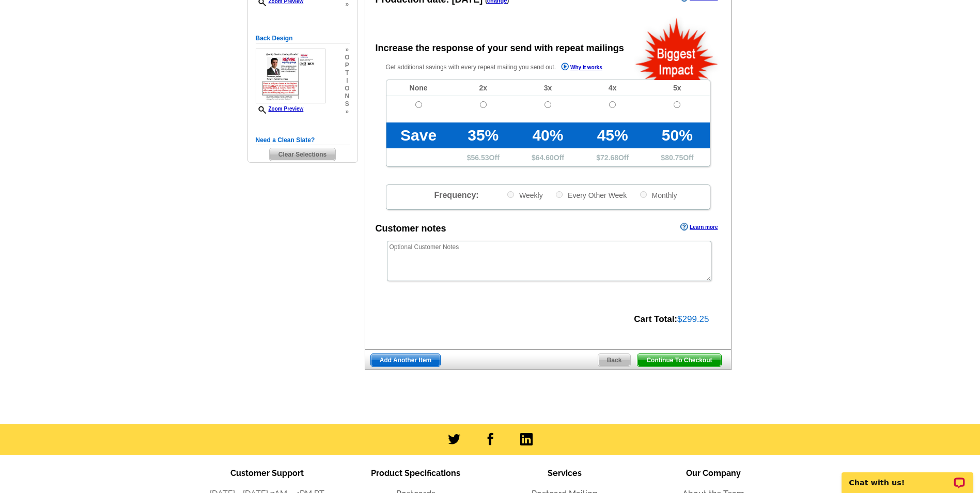 The height and width of the screenshot is (493, 980). What do you see at coordinates (303, 140) in the screenshot?
I see `h5: Need a Clean Slate?` at bounding box center [303, 140].